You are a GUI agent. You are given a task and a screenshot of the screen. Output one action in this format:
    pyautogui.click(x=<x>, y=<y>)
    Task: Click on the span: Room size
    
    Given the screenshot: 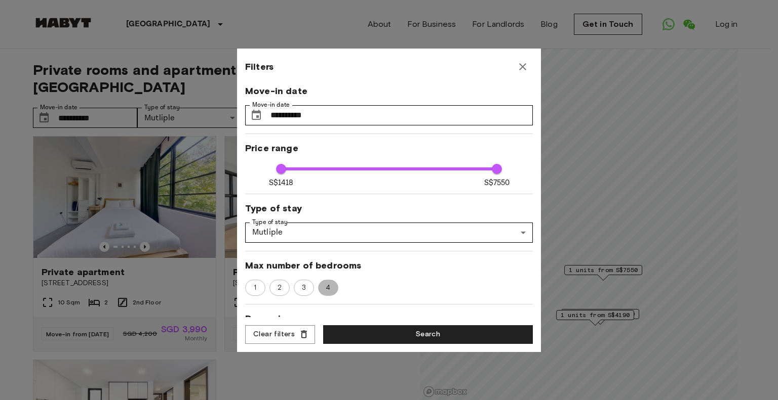 What is the action you would take?
    pyautogui.click(x=389, y=319)
    